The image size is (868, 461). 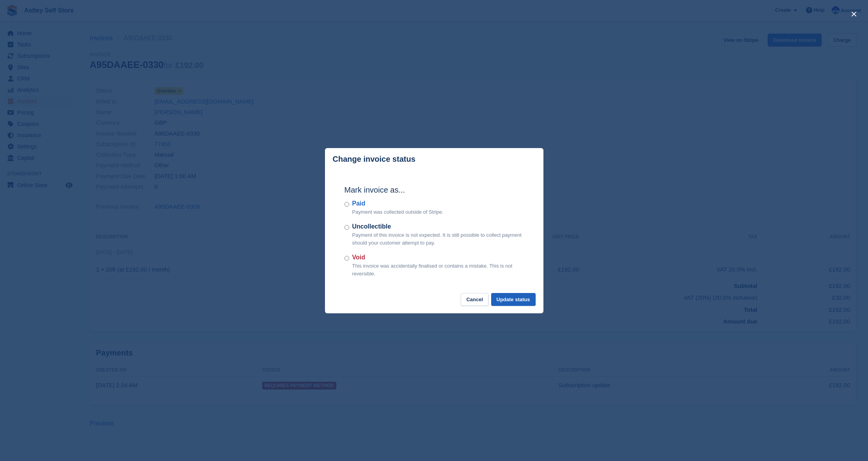 What do you see at coordinates (475, 299) in the screenshot?
I see `button: Cancel` at bounding box center [475, 299].